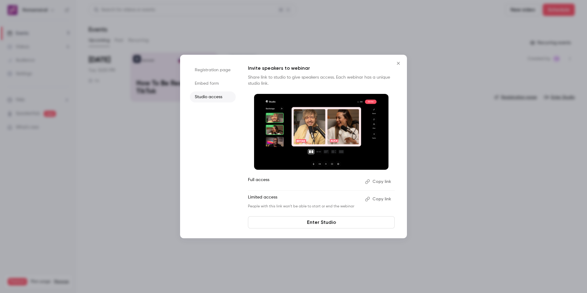 Image resolution: width=587 pixels, height=293 pixels. I want to click on p: Invite speakers to webinar, so click(321, 68).